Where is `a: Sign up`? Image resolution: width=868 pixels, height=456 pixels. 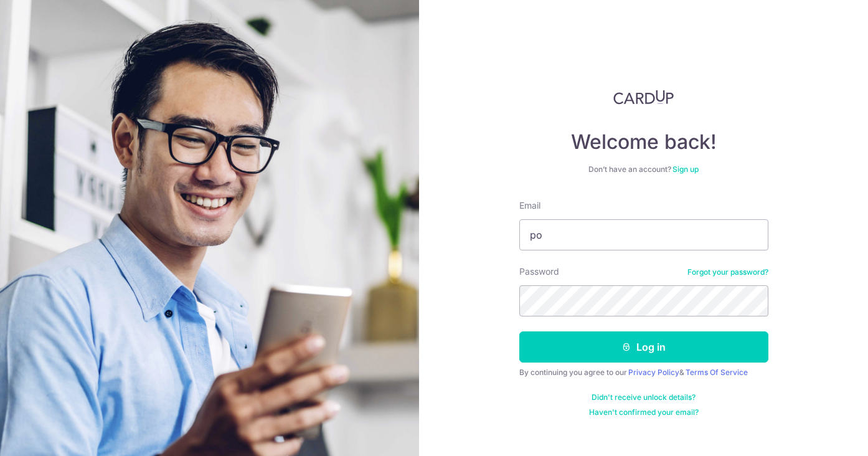 a: Sign up is located at coordinates (685, 169).